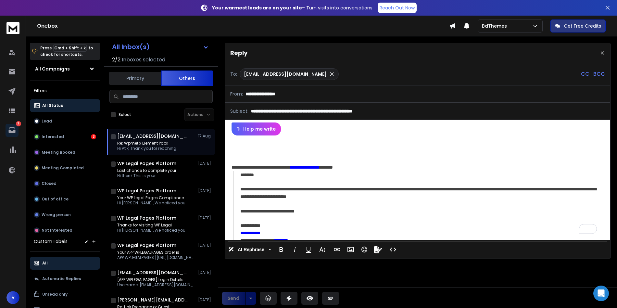  I want to click on p: 3, so click(19, 124).